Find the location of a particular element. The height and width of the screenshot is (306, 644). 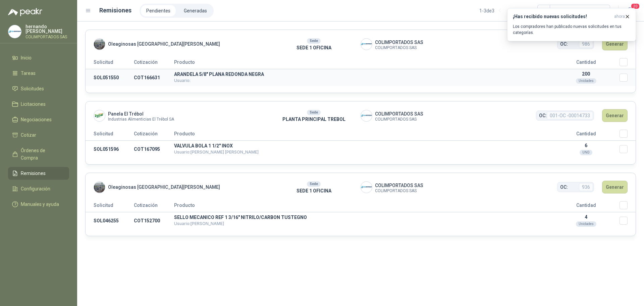

h3: ¡Has recibido nuevas solicitudes! is located at coordinates (562, 16).